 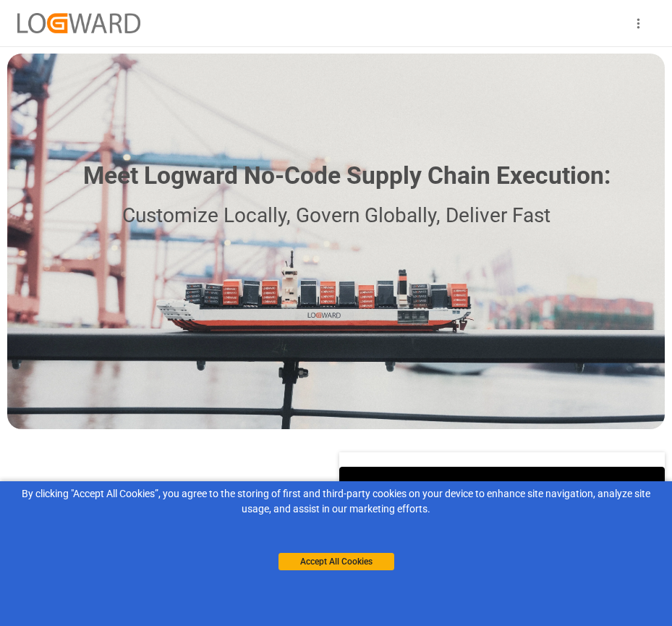 I want to click on button: show more, so click(x=638, y=23).